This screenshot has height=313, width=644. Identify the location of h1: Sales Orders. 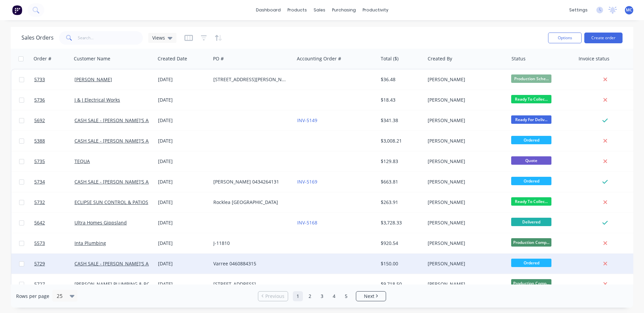
(37, 37).